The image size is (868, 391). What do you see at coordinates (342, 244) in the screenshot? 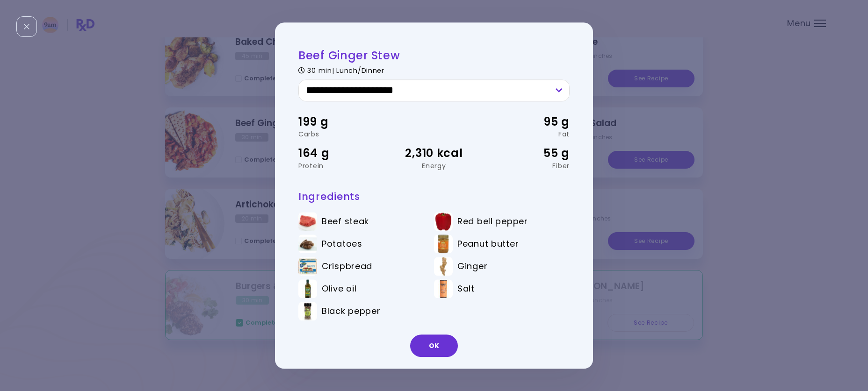
I see `span: Potatoes` at bounding box center [342, 244].